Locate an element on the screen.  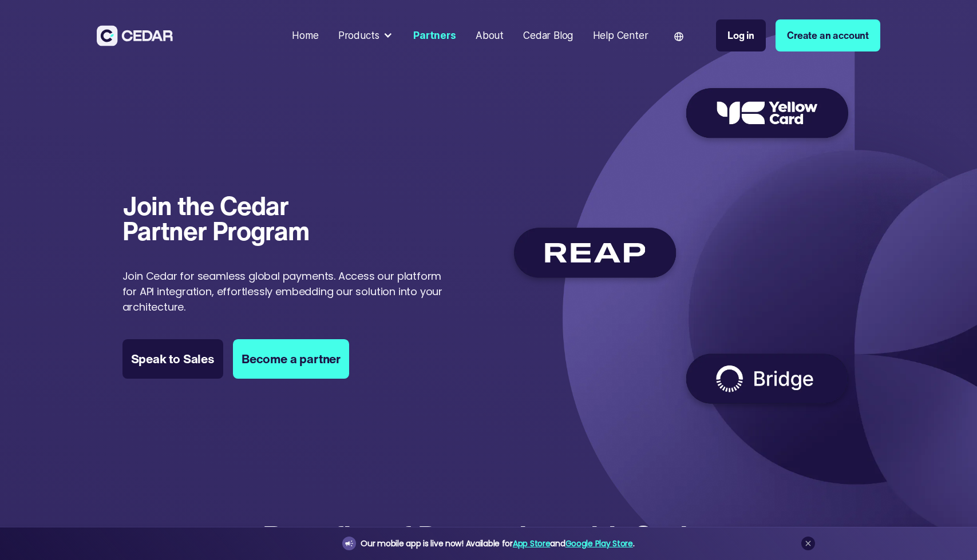
div: Home is located at coordinates (305, 36).